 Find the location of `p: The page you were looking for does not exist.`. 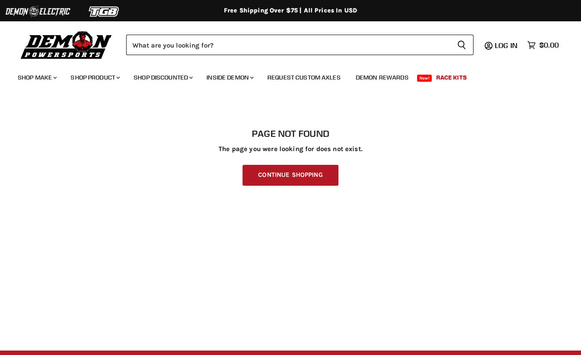

p: The page you were looking for does not exist. is located at coordinates (290, 149).